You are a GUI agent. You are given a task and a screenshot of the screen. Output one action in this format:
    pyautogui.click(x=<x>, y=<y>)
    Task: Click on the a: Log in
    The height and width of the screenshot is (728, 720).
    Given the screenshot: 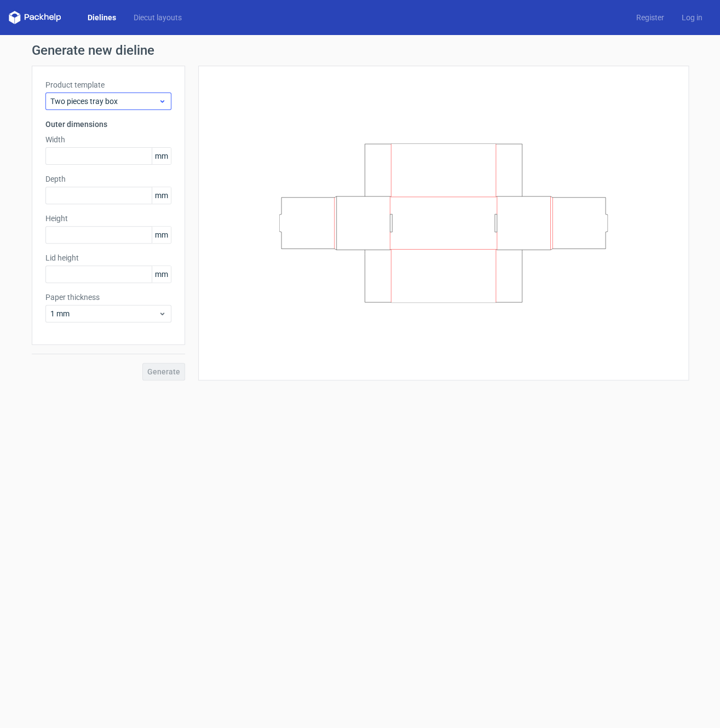 What is the action you would take?
    pyautogui.click(x=692, y=17)
    